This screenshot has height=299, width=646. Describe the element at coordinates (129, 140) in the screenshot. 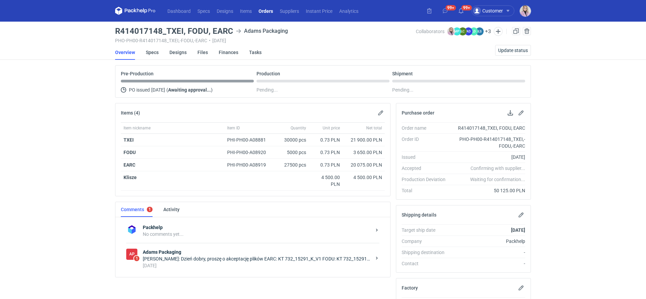

I see `a: TXEI` at that location.